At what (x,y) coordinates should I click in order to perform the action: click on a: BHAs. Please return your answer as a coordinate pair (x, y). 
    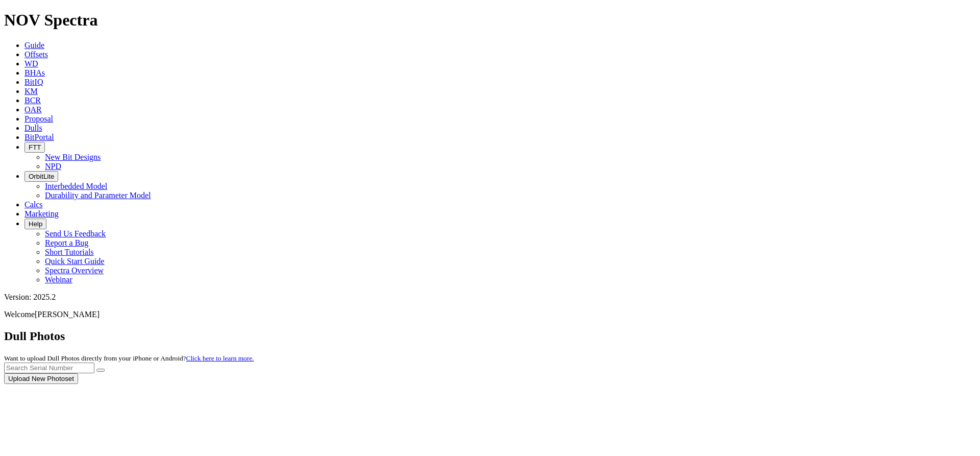
    Looking at the image, I should click on (35, 73).